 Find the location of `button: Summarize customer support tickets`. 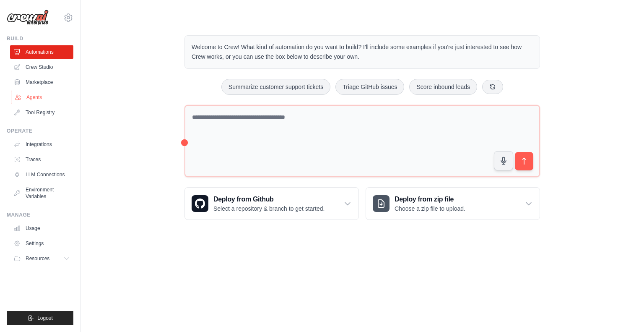

button: Summarize customer support tickets is located at coordinates (276, 87).